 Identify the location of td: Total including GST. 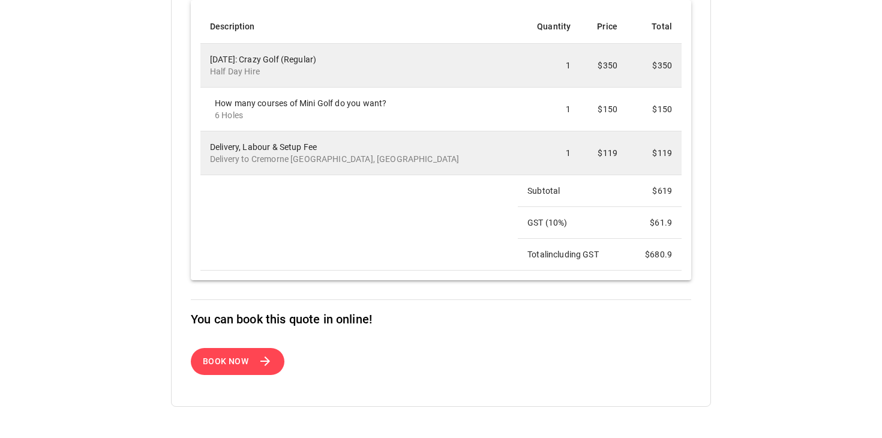
(572, 254).